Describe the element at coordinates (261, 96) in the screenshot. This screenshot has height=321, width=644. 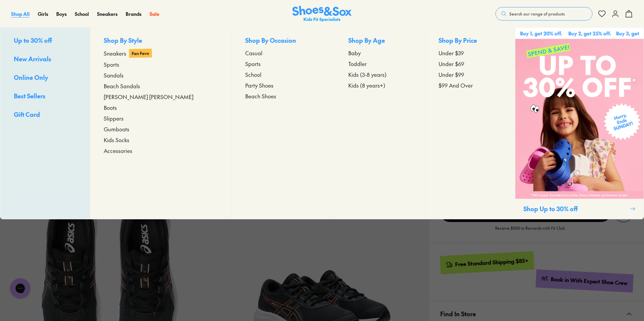
I see `span: Beach Shoes` at that location.